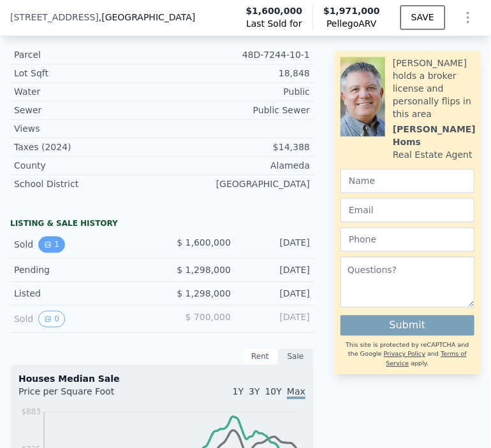  Describe the element at coordinates (88, 73) in the screenshot. I see `div: Lot Sqft` at that location.